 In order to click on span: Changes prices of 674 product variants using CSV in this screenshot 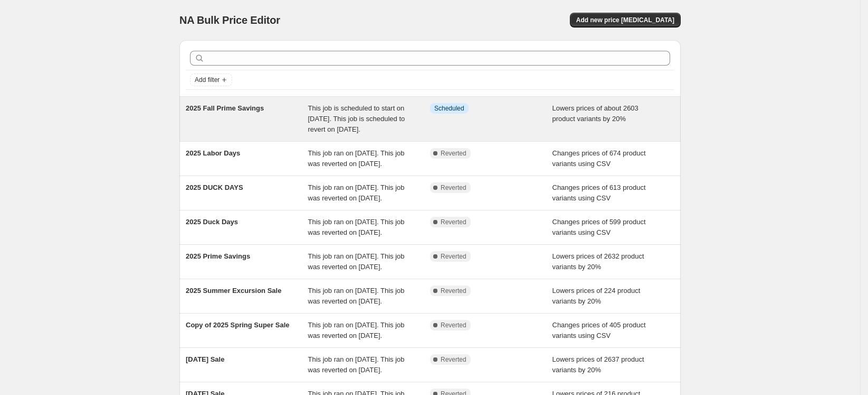, I will do `click(599, 158)`.